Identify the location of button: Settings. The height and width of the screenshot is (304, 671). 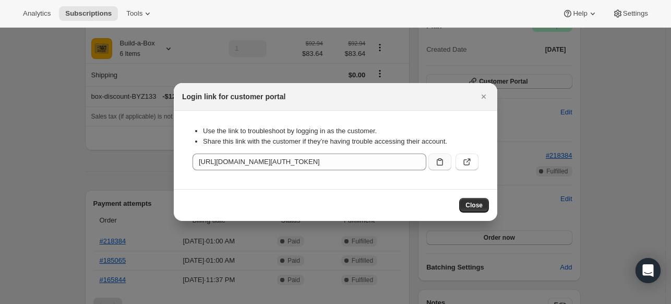
(630, 14).